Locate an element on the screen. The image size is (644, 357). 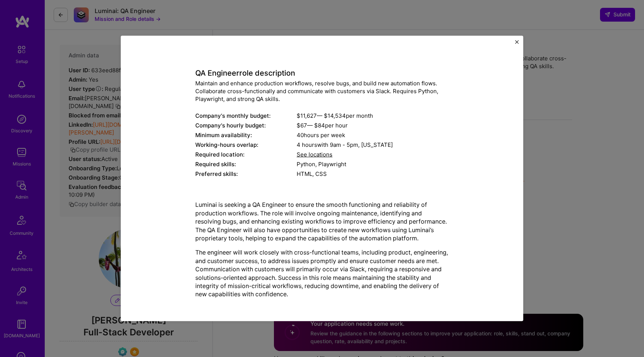
div: Python, Playwright is located at coordinates (372, 164).